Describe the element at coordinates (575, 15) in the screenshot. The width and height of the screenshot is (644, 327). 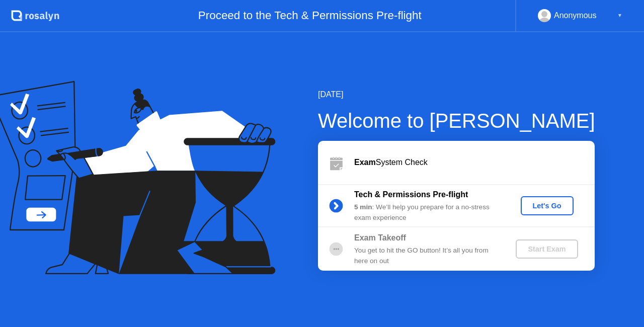
I see `div: Anonymous` at that location.